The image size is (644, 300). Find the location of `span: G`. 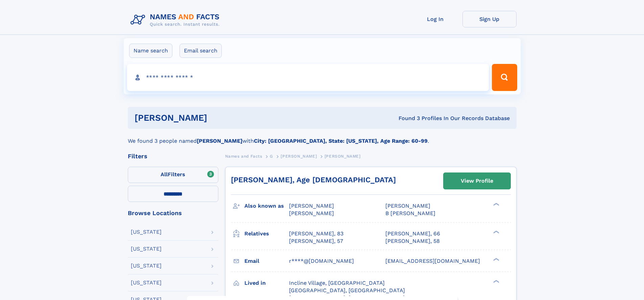

span: G is located at coordinates (271, 156).